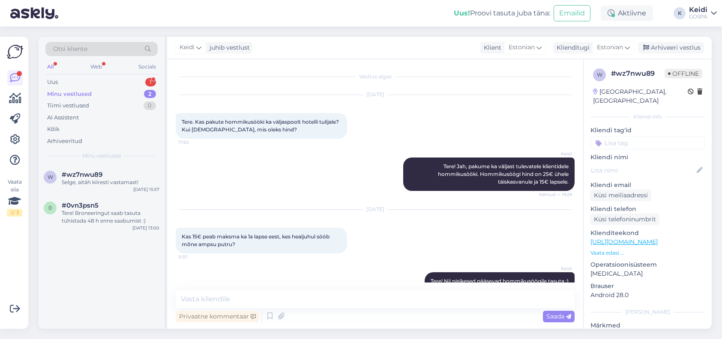 The width and height of the screenshot is (722, 339). What do you see at coordinates (149, 106) in the screenshot?
I see `div: 0` at bounding box center [149, 106].